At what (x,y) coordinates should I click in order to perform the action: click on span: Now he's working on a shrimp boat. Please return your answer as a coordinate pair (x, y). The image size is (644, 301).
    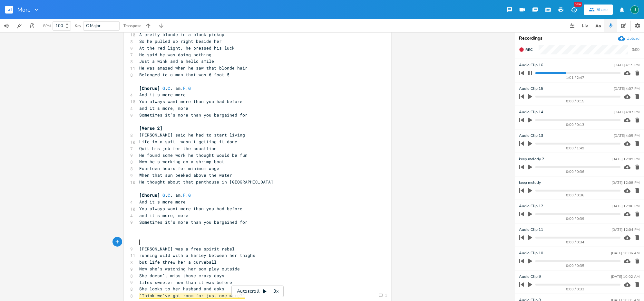
    Looking at the image, I should click on (182, 162).